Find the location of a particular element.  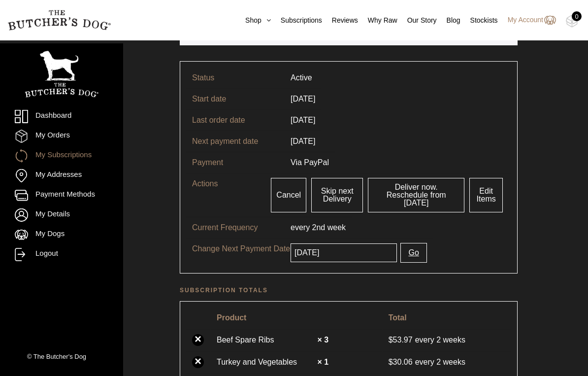

a: Dashboard is located at coordinates (62, 116).